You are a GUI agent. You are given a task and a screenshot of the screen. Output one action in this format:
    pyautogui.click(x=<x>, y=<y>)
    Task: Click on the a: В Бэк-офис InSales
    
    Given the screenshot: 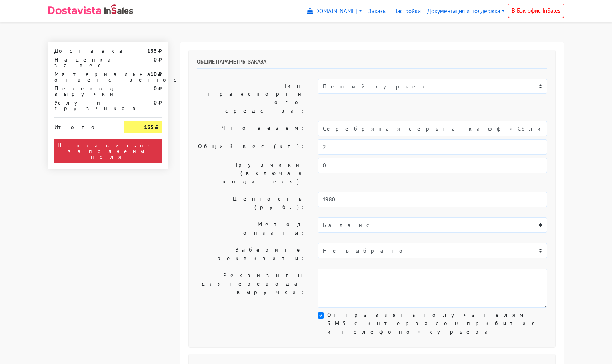 What is the action you would take?
    pyautogui.click(x=535, y=11)
    